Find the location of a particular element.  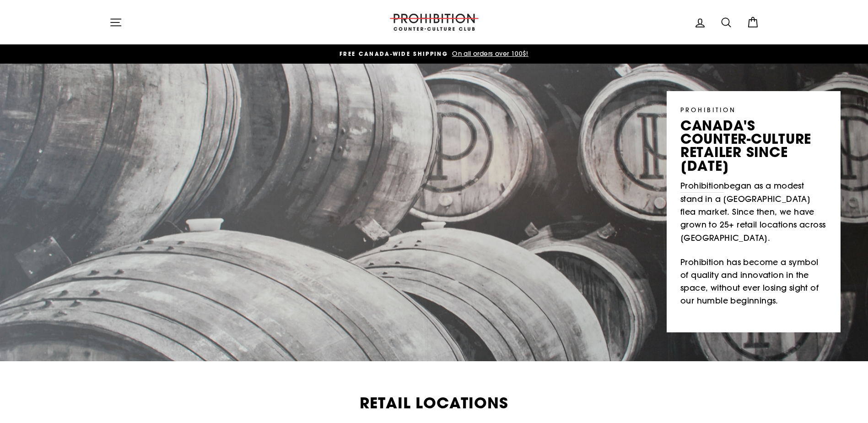

span: On all orders over 100$! is located at coordinates (489, 54).